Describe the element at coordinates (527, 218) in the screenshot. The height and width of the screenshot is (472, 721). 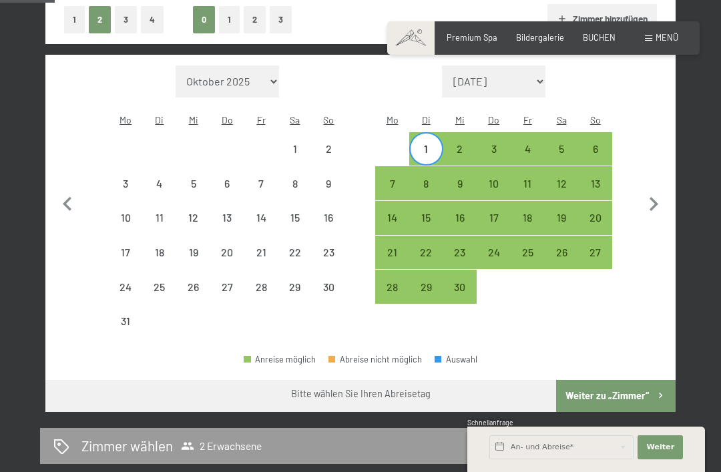
I see `div: Fri Sep 18 2026` at that location.